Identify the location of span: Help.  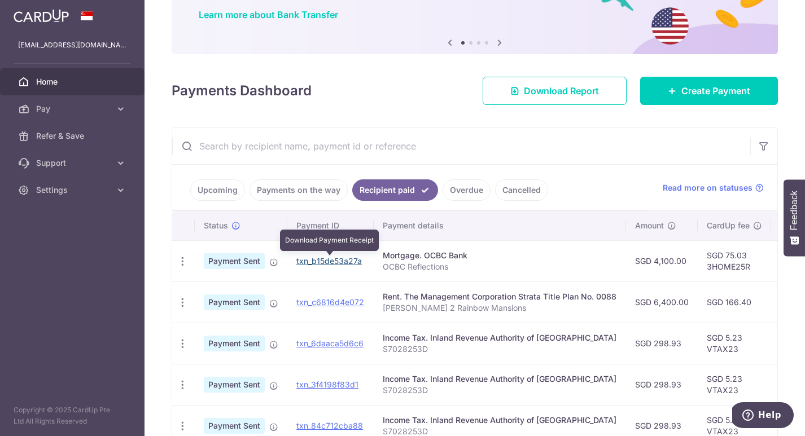
(37, 13).